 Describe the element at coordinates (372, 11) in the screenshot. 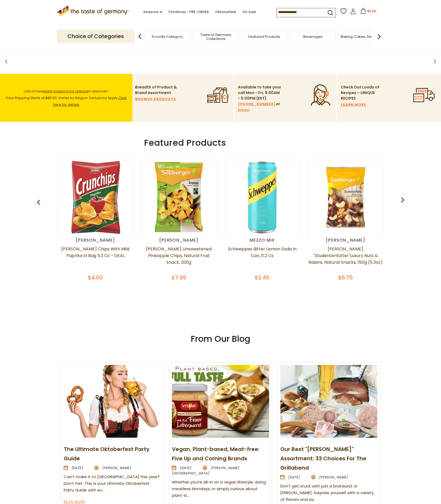

I see `span: $0.00` at that location.